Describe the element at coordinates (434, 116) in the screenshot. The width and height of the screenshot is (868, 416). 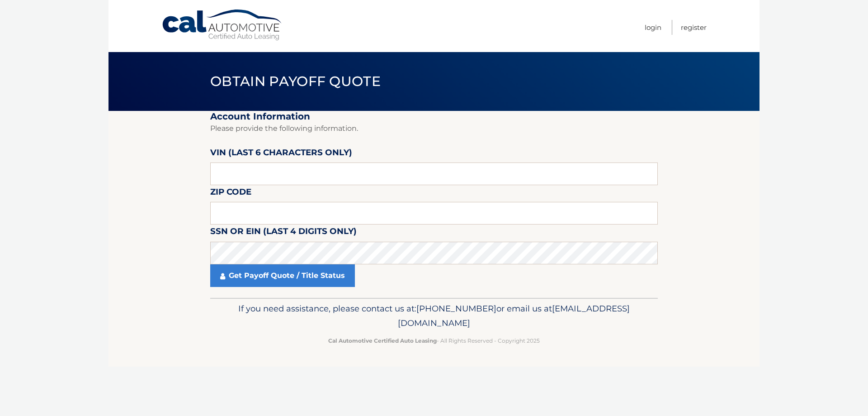
I see `h2: Account Information` at that location.